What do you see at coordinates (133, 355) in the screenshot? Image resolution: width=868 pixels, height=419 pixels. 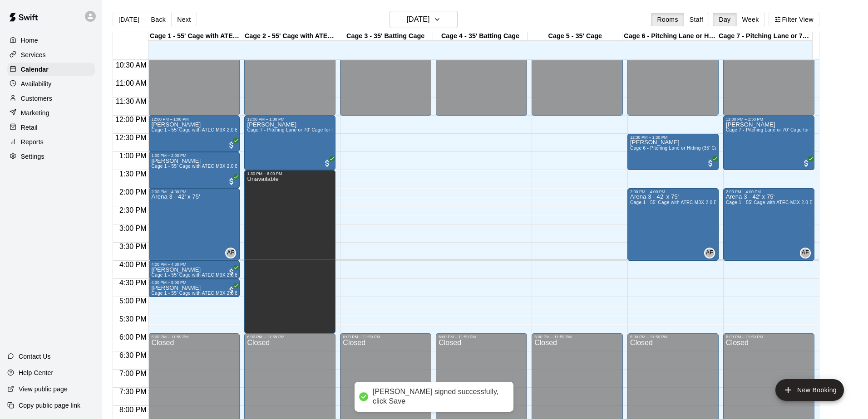 I see `span: 6:30 PM` at bounding box center [133, 355].